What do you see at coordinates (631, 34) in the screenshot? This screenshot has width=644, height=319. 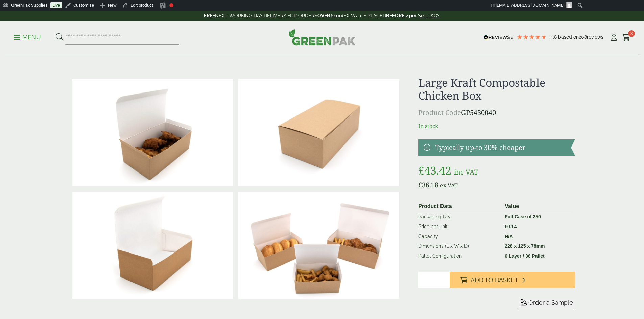 I see `span: 3` at bounding box center [631, 34].